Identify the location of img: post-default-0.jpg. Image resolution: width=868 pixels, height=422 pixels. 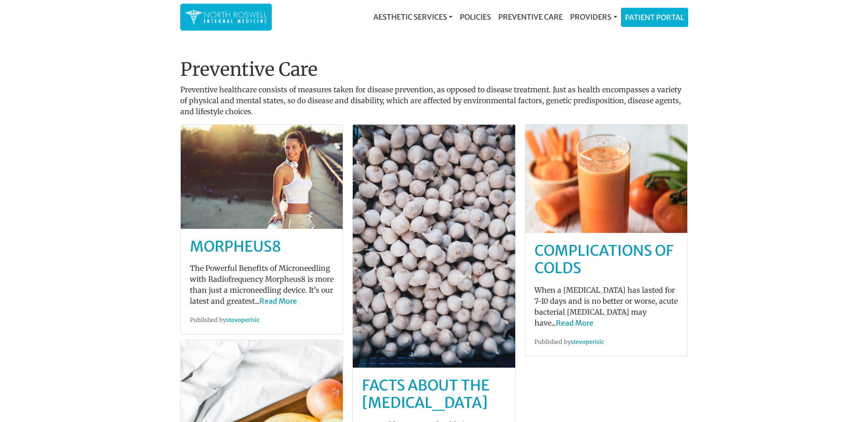
(434, 246).